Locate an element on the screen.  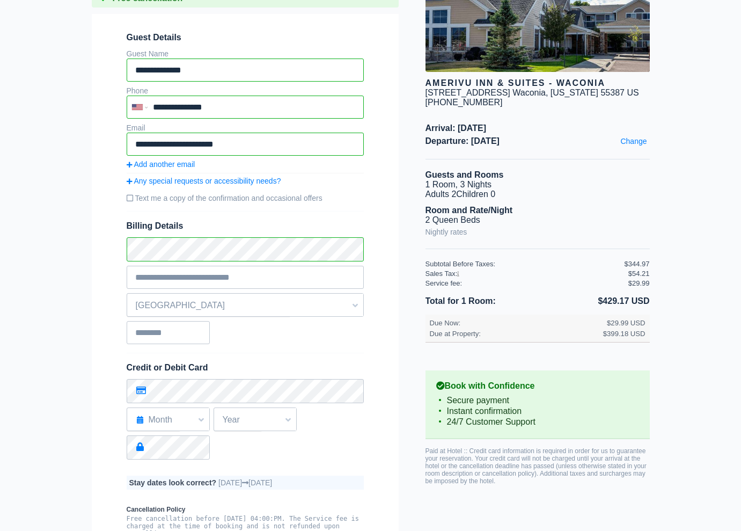
span: 55387 is located at coordinates (612, 92).